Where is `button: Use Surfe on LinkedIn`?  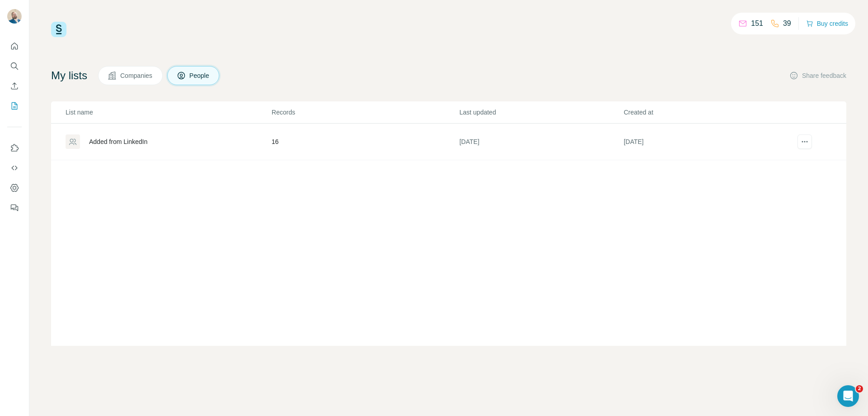 button: Use Surfe on LinkedIn is located at coordinates (14, 148).